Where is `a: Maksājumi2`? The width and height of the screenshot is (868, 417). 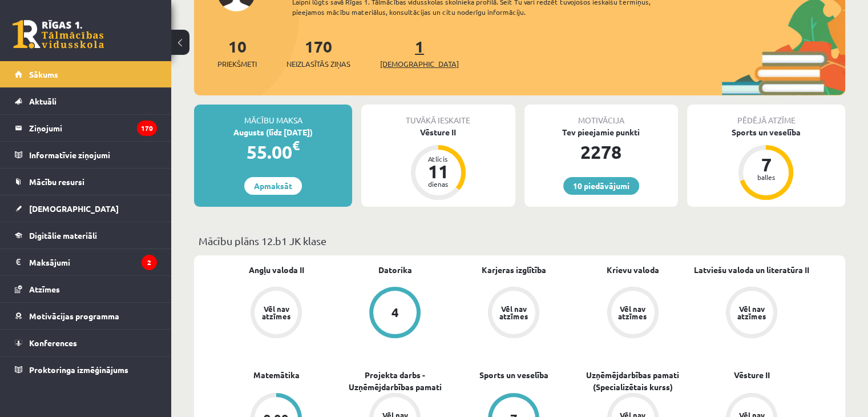
a: Maksājumi2 is located at coordinates (86, 262).